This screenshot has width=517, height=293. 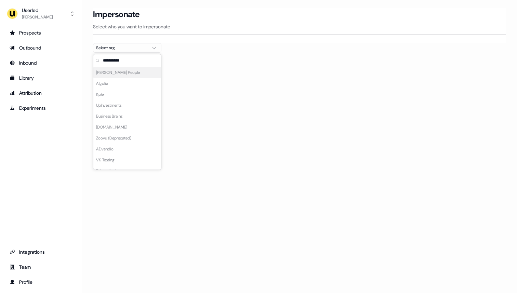 I want to click on div: Select org, so click(x=122, y=48).